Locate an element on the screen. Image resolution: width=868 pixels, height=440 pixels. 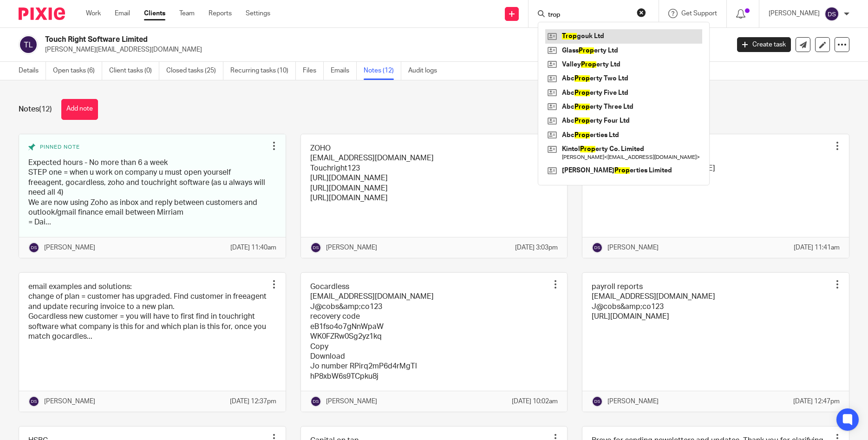
a: Create task is located at coordinates (764, 45).